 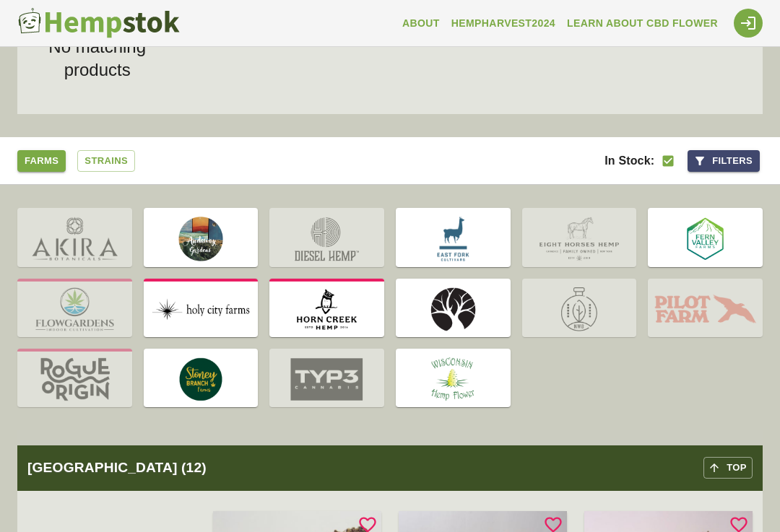 I want to click on img: Pilot Farm, so click(x=705, y=309).